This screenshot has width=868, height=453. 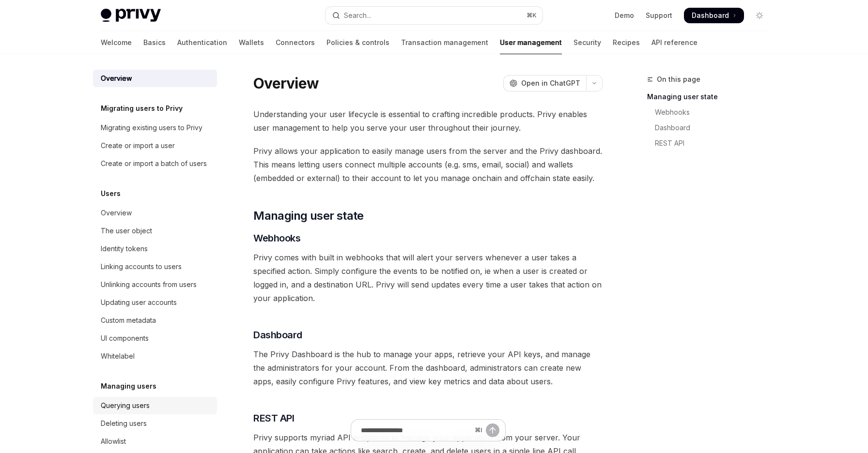 What do you see at coordinates (155, 285) in the screenshot?
I see `a: Unlinking accounts from users` at bounding box center [155, 285].